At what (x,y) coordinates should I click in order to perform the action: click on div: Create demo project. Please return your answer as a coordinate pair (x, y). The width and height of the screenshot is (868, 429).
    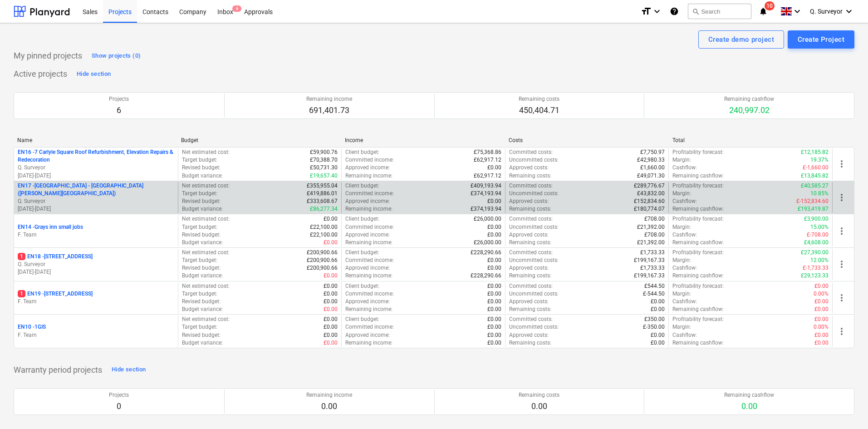
    Looking at the image, I should click on (741, 40).